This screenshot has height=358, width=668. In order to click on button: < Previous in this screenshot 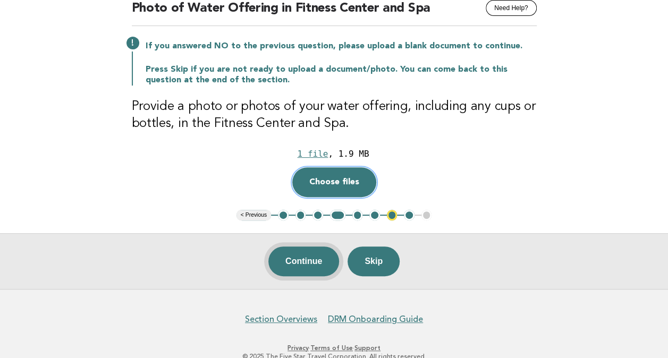, I will do `click(253, 215)`.